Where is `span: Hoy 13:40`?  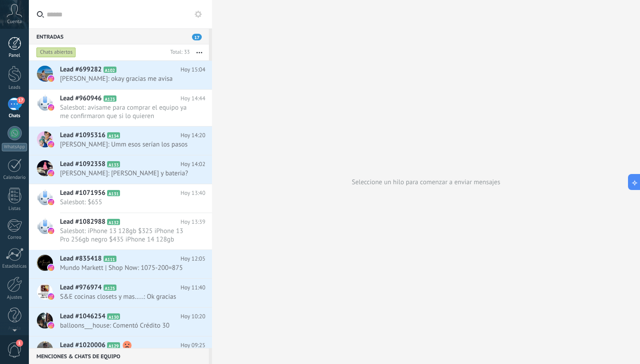
span: Hoy 13:40 is located at coordinates (193, 193).